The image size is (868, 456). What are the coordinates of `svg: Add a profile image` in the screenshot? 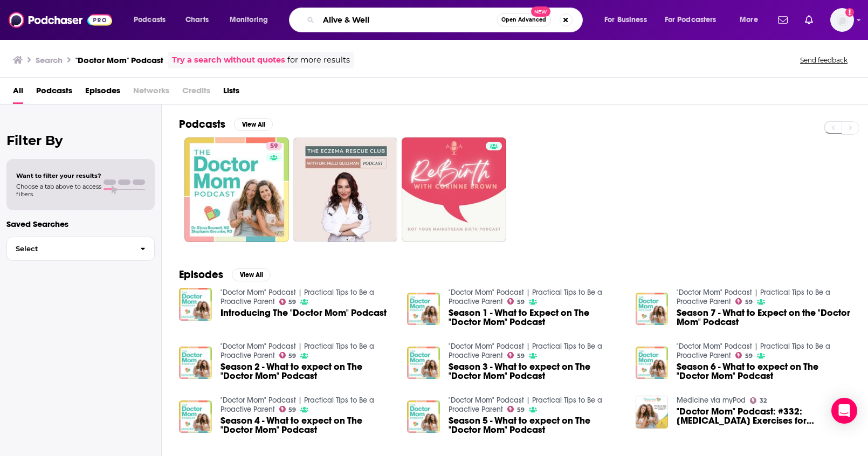 It's located at (850, 12).